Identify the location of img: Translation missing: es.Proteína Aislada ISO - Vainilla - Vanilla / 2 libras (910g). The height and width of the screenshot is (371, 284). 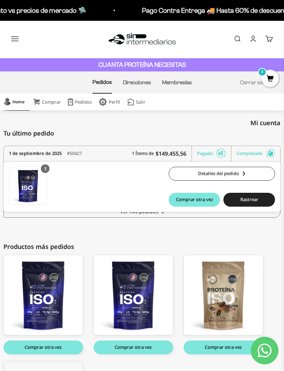
(28, 186).